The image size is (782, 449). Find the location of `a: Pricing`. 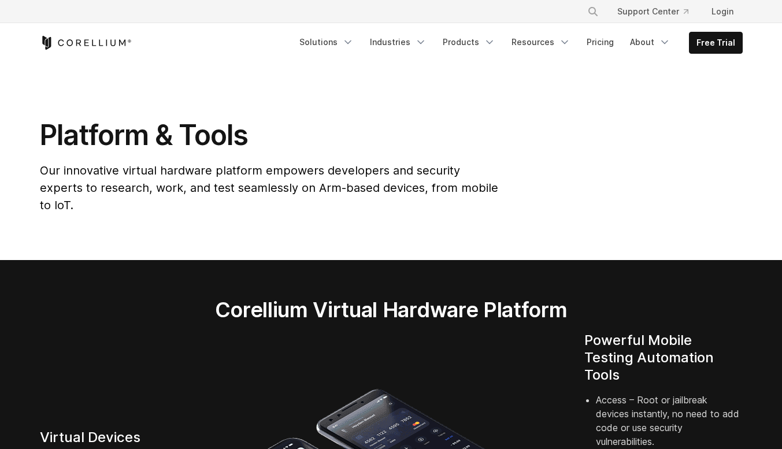

a: Pricing is located at coordinates (600, 42).